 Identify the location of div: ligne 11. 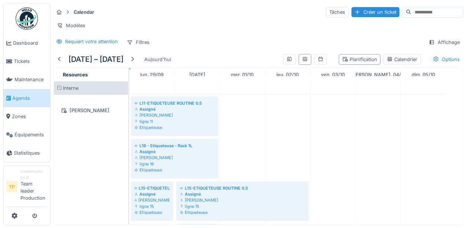
(174, 121).